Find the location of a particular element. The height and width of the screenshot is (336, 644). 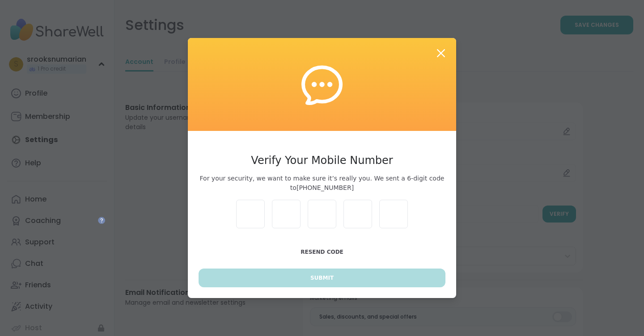

span: Submit is located at coordinates (322, 278).